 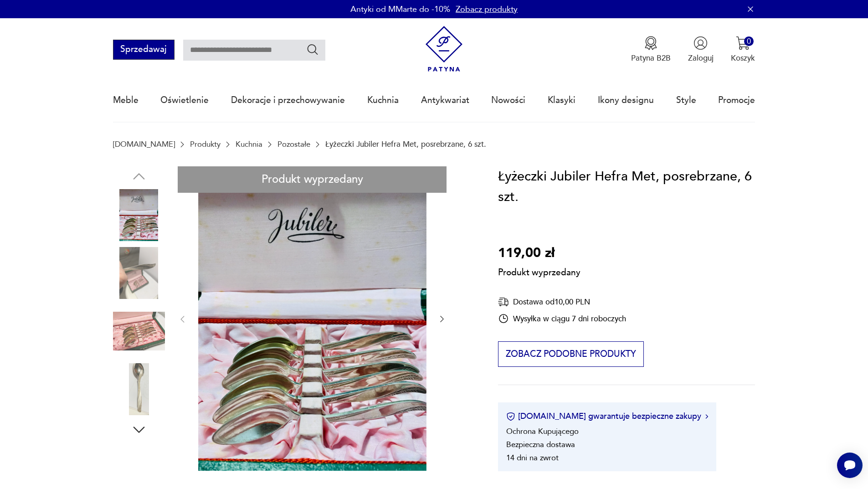 I want to click on a: Zobacz podobne produkty, so click(x=571, y=354).